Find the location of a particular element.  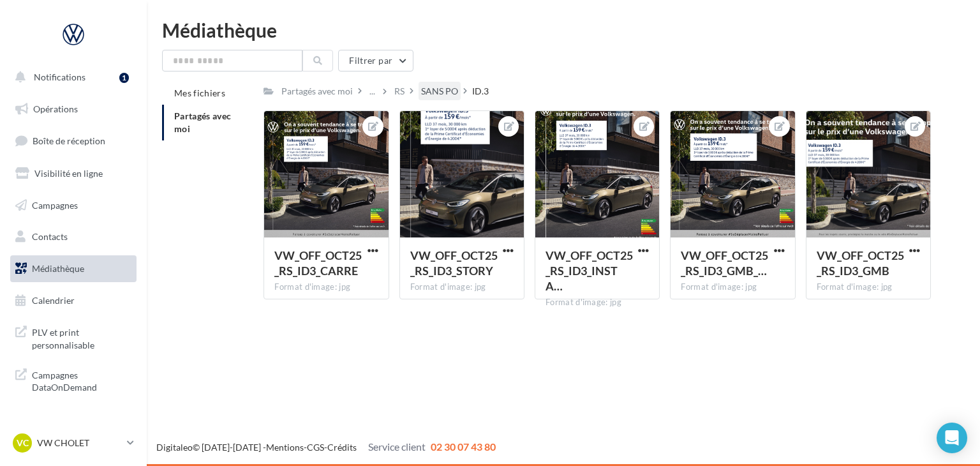

a: VC VW CHOLET is located at coordinates (74, 443).